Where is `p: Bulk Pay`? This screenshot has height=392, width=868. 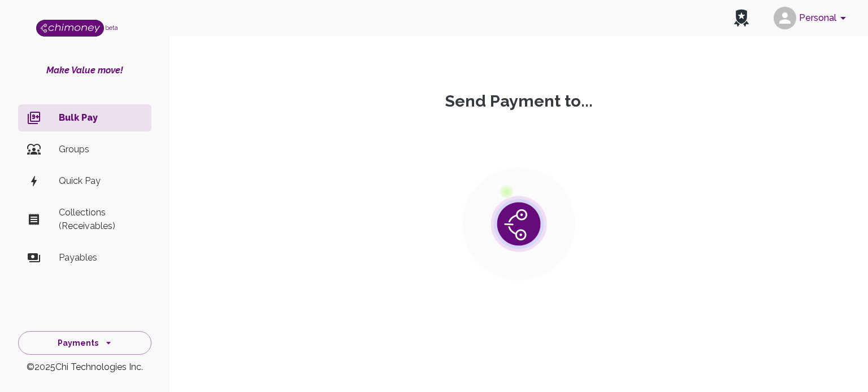
p: Bulk Pay is located at coordinates (101, 118).